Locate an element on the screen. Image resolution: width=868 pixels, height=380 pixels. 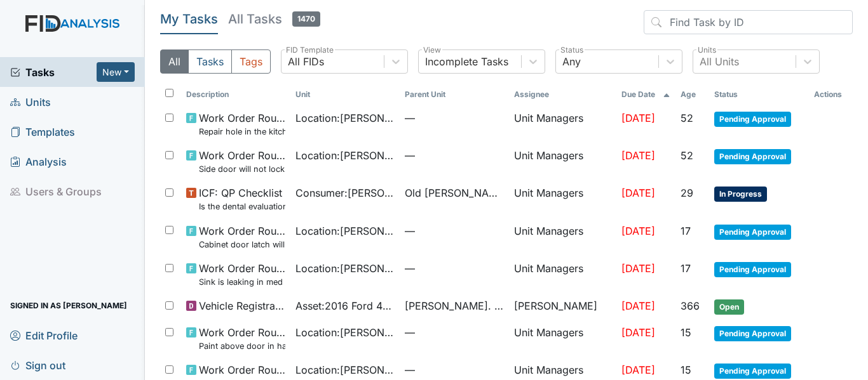
span: Analysis is located at coordinates (38, 161).